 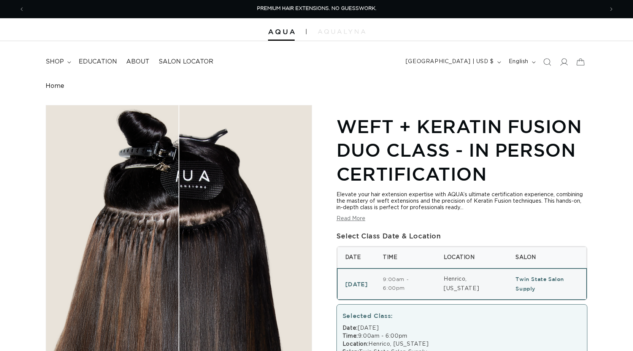 What do you see at coordinates (350, 328) in the screenshot?
I see `strong: Date:` at bounding box center [350, 328].